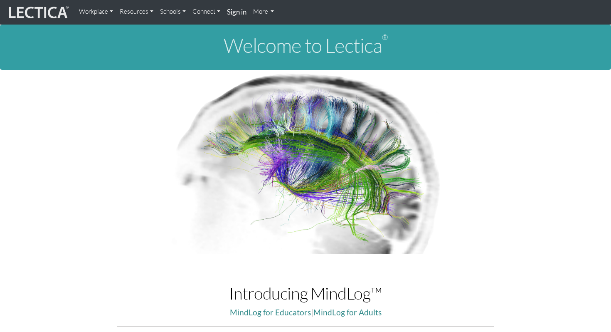 This screenshot has height=332, width=611. What do you see at coordinates (136, 12) in the screenshot?
I see `a: Resources` at bounding box center [136, 12].